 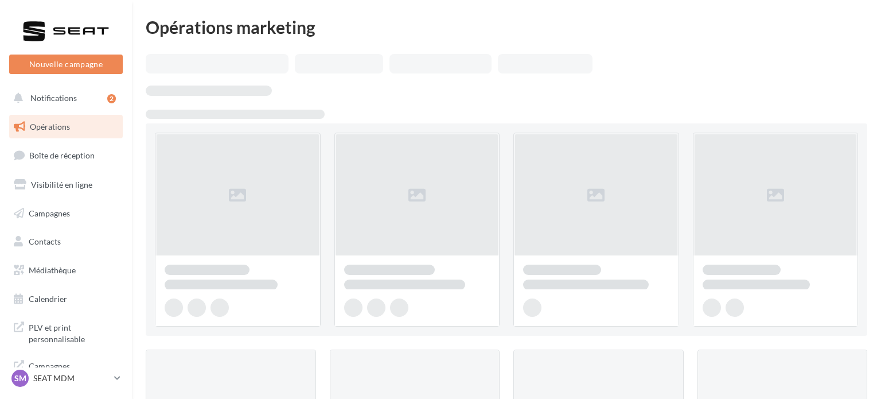 What do you see at coordinates (53, 98) in the screenshot?
I see `span: Notifications` at bounding box center [53, 98].